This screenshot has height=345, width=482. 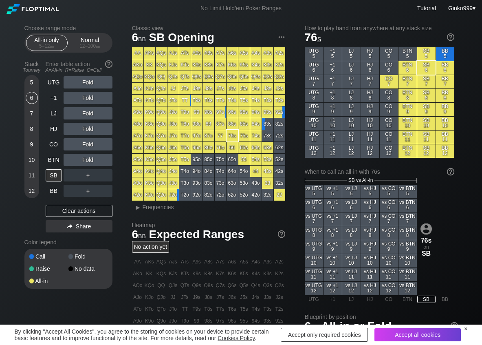 I want to click on div: T7o, so click(x=185, y=136).